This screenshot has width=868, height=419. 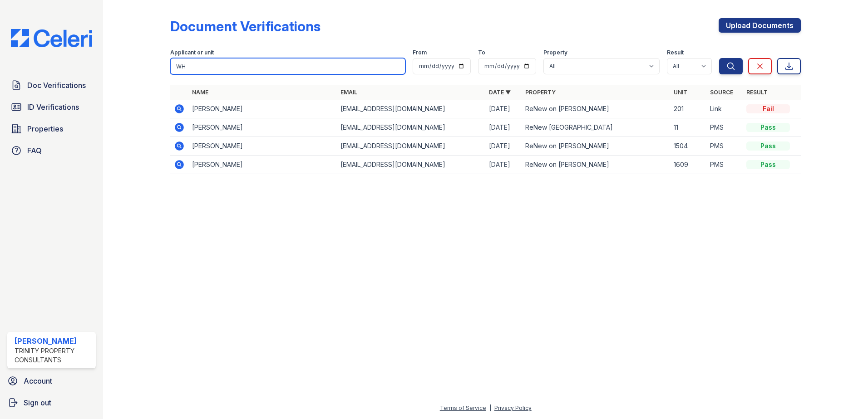 What do you see at coordinates (51, 86) in the screenshot?
I see `a: Doc Verifications` at bounding box center [51, 86].